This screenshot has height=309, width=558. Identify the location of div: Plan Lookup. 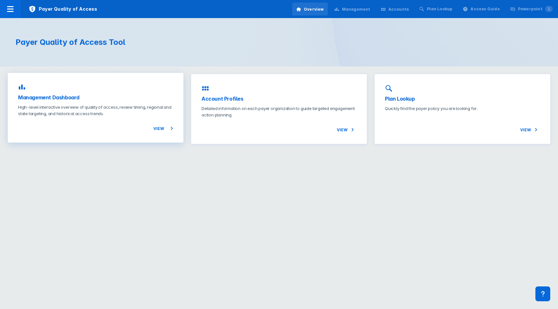
(440, 9).